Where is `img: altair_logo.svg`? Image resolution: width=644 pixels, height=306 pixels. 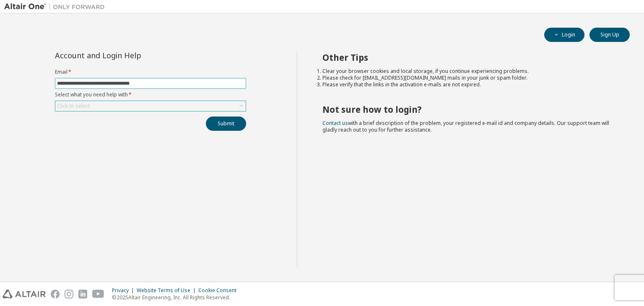 img: altair_logo.svg is located at coordinates (24, 294).